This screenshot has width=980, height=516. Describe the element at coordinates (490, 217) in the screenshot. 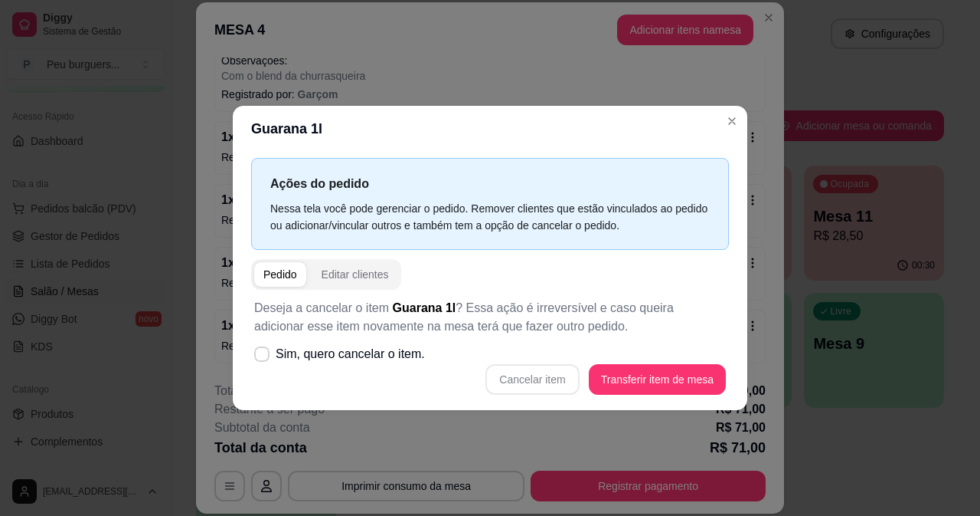

I see `div: Nessa tela você pode gerenciar o pedido. Remover clientes que estão vinculados ao pedido ou adici...` at that location.